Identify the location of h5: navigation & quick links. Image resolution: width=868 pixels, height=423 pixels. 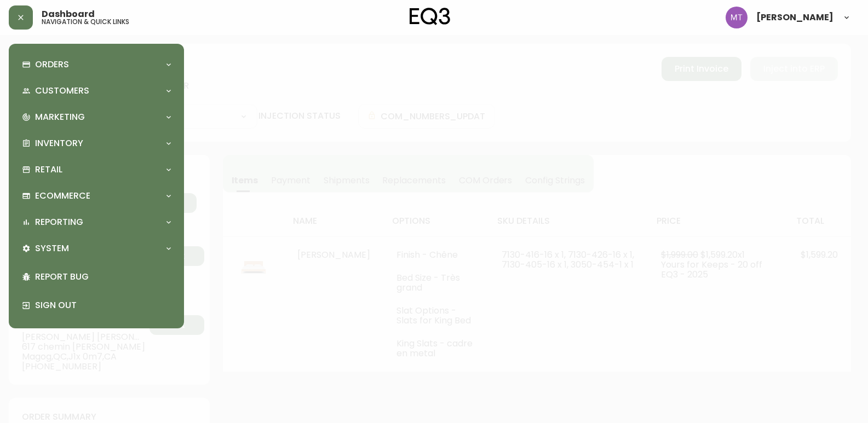
(85, 22).